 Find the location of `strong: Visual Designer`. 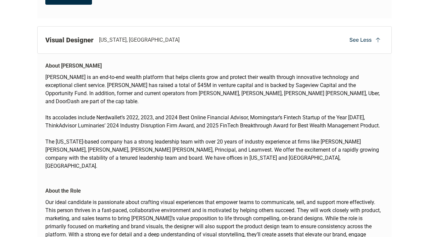

strong: Visual Designer is located at coordinates (70, 40).